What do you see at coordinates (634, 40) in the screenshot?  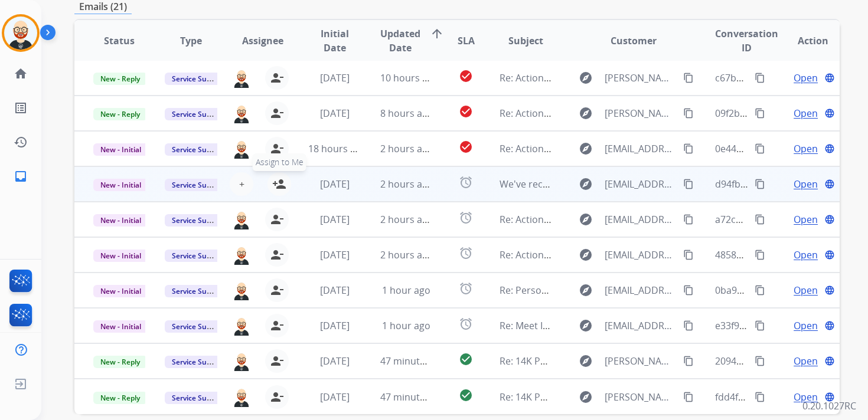 I see `span: Customer` at bounding box center [634, 40].